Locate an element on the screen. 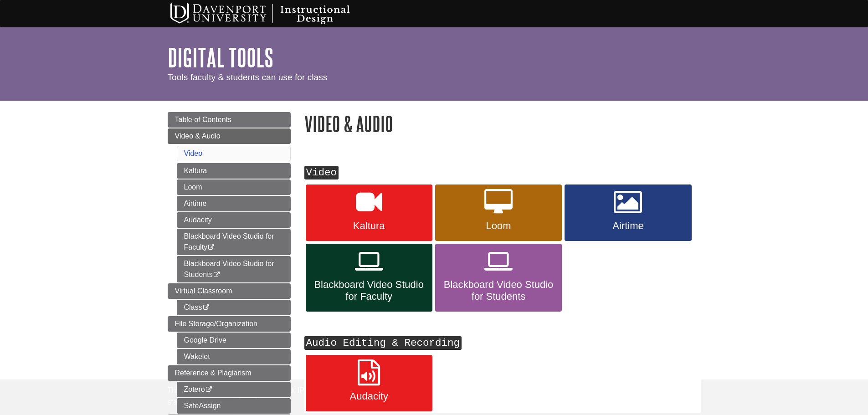  a: Reference & Plagiarism is located at coordinates (230, 373).